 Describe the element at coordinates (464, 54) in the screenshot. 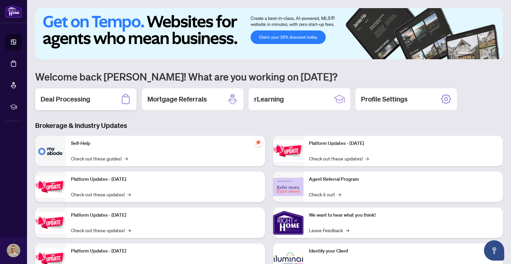

I see `button: 1` at that location.